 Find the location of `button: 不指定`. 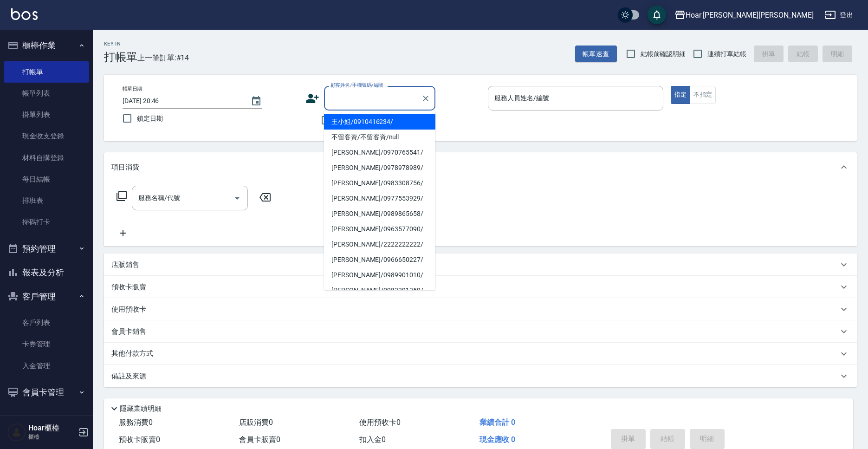

button: 不指定 is located at coordinates (703, 95).